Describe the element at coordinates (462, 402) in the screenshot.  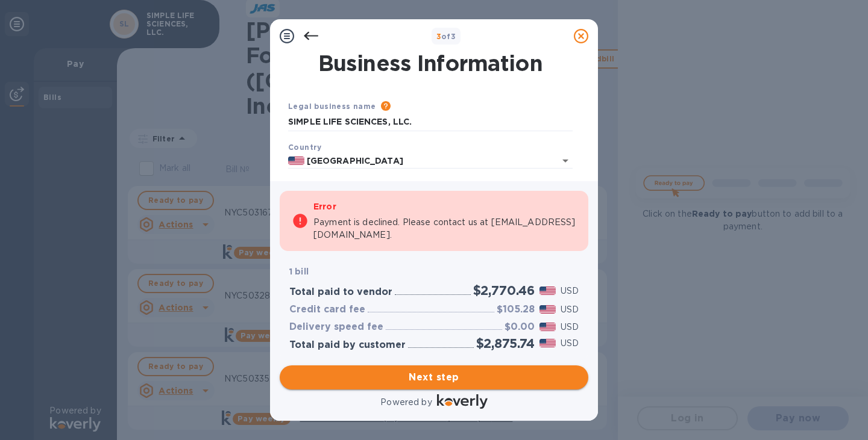
I see `img: Logo` at that location.